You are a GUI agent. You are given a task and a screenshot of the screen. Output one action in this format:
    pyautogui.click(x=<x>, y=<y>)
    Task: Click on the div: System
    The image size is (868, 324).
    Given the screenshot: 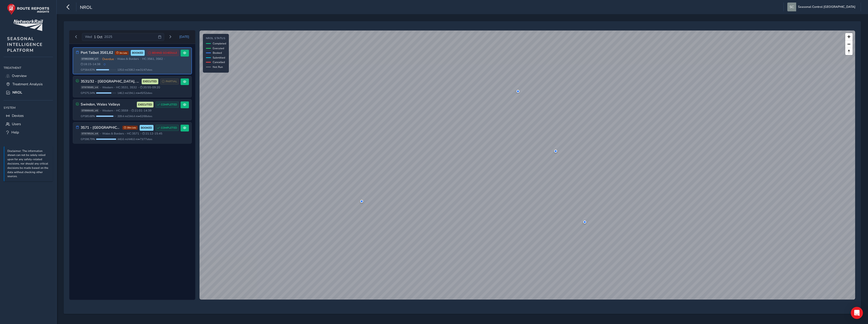 What is the action you would take?
    pyautogui.click(x=28, y=108)
    